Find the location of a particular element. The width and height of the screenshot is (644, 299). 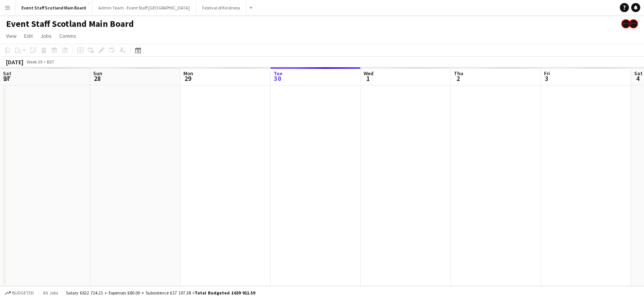

span: Comms is located at coordinates (67, 36).